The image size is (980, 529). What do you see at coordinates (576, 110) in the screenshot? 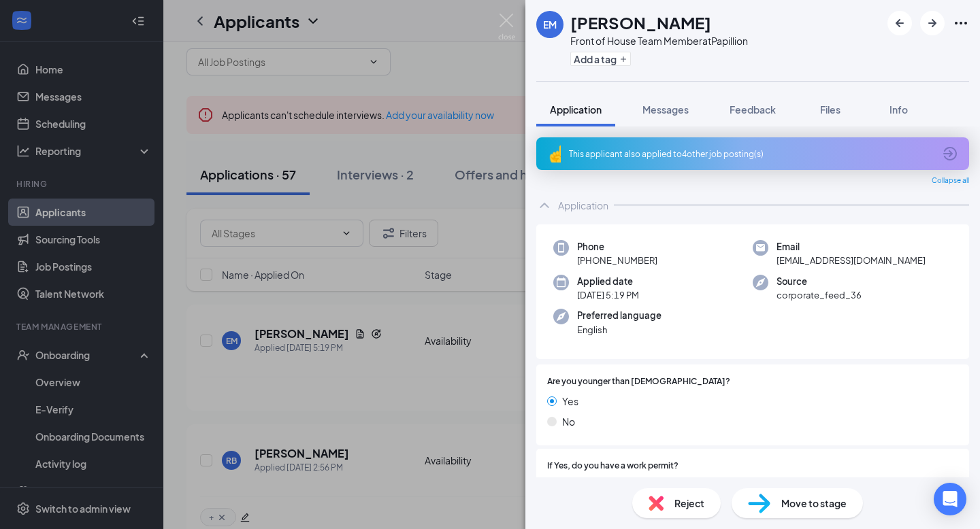
I see `span: Application` at bounding box center [576, 110].